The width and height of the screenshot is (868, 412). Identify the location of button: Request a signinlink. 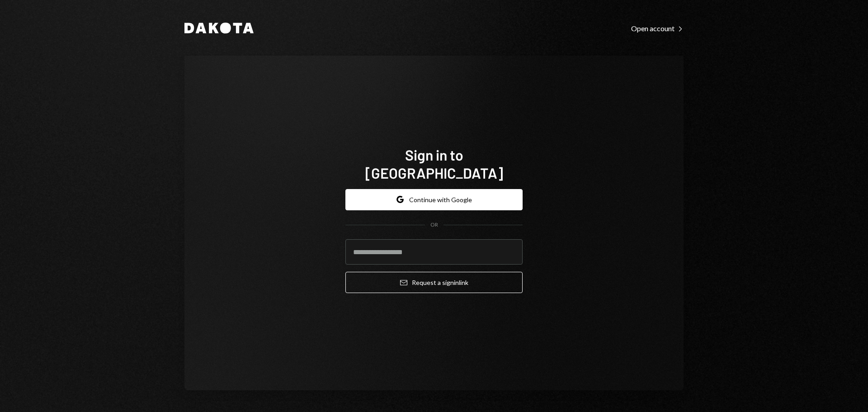
(434, 282).